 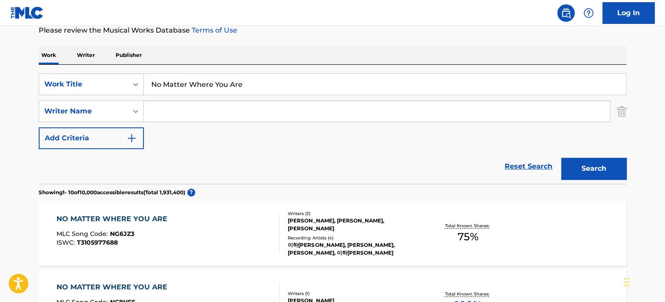 What do you see at coordinates (67, 243) in the screenshot?
I see `span: ISWC :` at bounding box center [67, 243].